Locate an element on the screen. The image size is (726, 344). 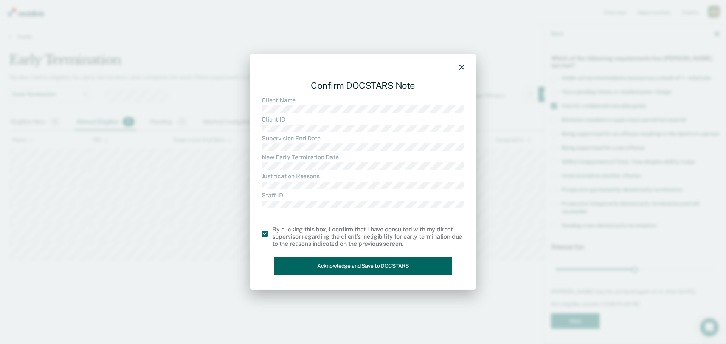
dt: New Early Termination Date is located at coordinates (363, 157).